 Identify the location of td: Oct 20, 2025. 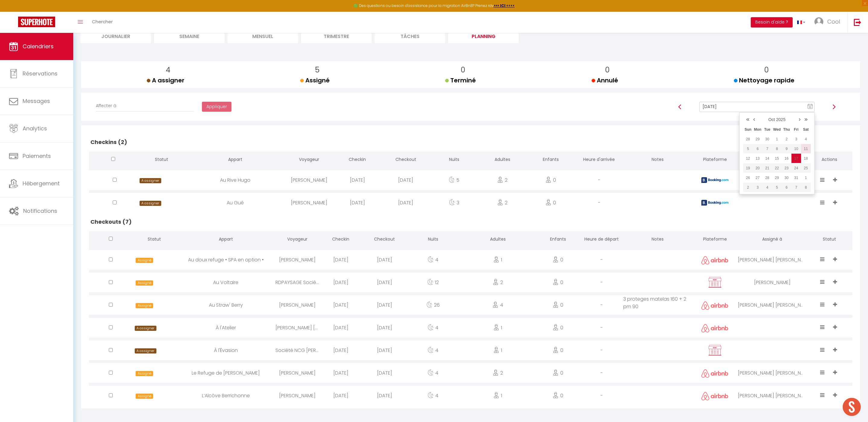
(758, 168).